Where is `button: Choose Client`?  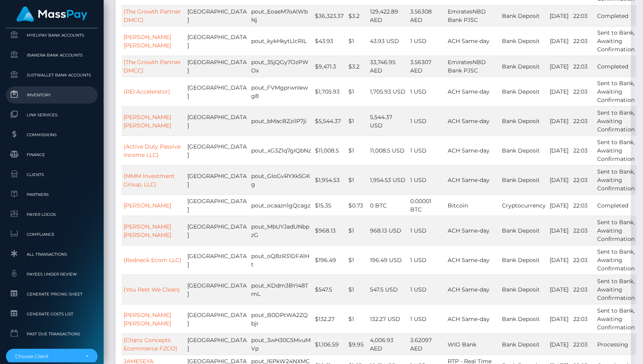 button: Choose Client is located at coordinates (52, 357).